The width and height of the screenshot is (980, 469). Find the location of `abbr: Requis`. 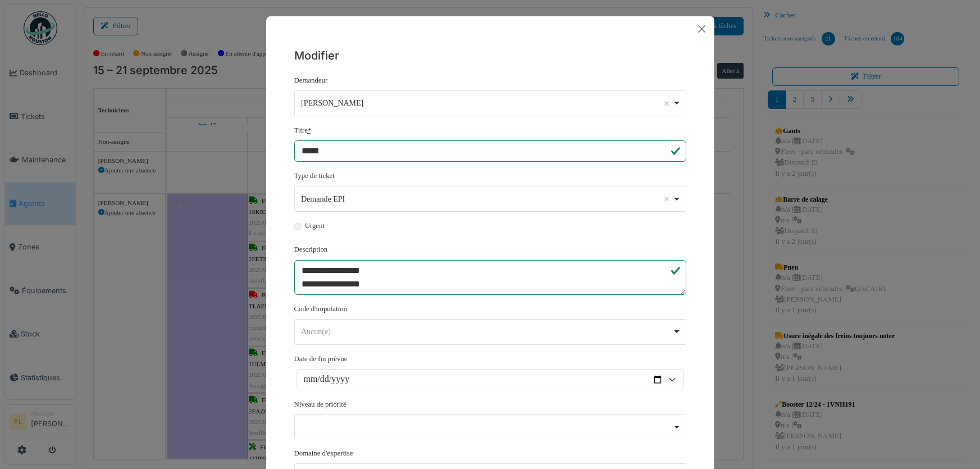

abbr: Requis is located at coordinates (309, 130).